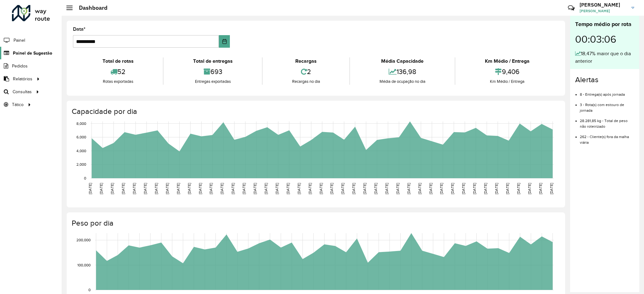  Describe the element at coordinates (224, 41) in the screenshot. I see `button: Choose Date` at that location.